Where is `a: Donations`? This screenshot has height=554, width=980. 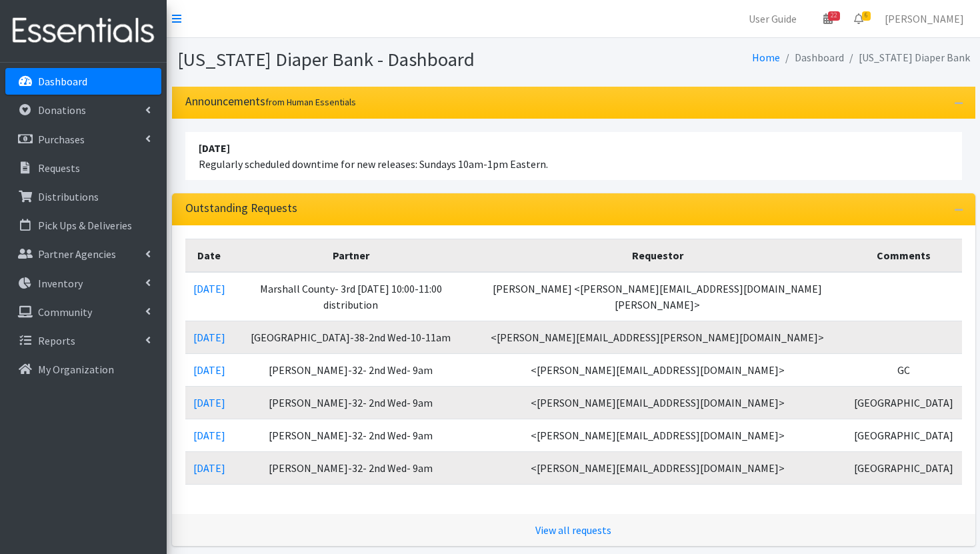
a: Donations is located at coordinates (83, 110).